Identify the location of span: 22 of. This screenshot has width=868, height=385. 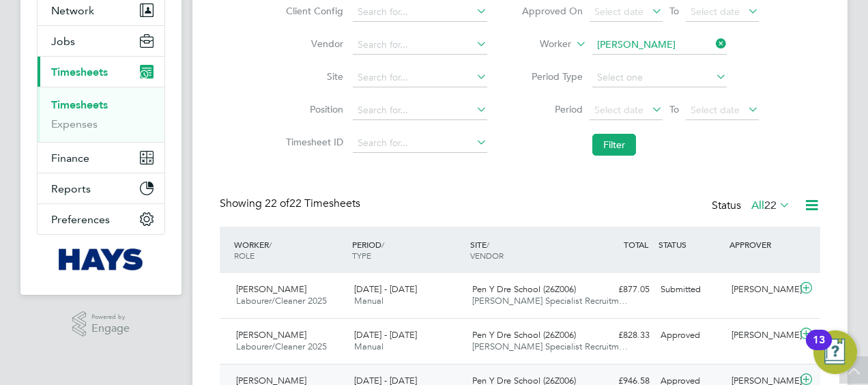
(277, 203).